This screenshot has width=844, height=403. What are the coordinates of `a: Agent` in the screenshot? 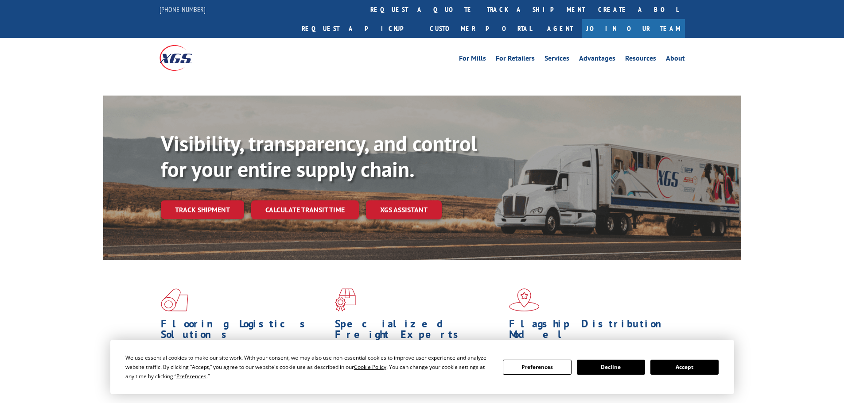 It's located at (560, 28).